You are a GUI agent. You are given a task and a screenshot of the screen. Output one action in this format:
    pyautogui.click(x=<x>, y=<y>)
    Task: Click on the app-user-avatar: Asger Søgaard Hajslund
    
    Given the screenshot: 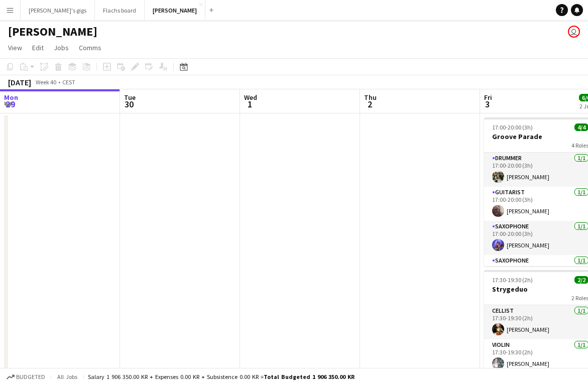 What is the action you would take?
    pyautogui.click(x=574, y=32)
    